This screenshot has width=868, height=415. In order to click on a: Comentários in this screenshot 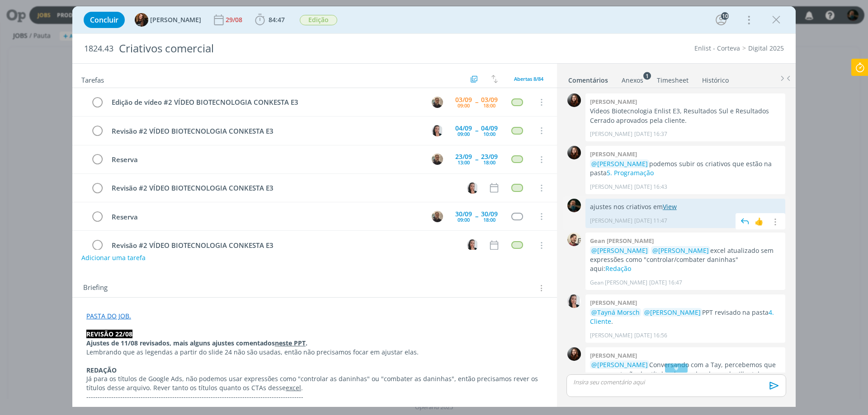, I will do `click(588, 78)`.